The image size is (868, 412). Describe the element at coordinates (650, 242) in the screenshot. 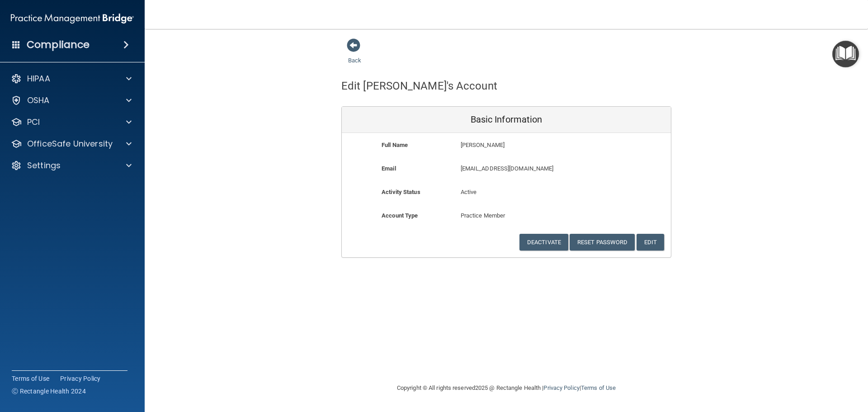

I see `button: Edit` at that location.